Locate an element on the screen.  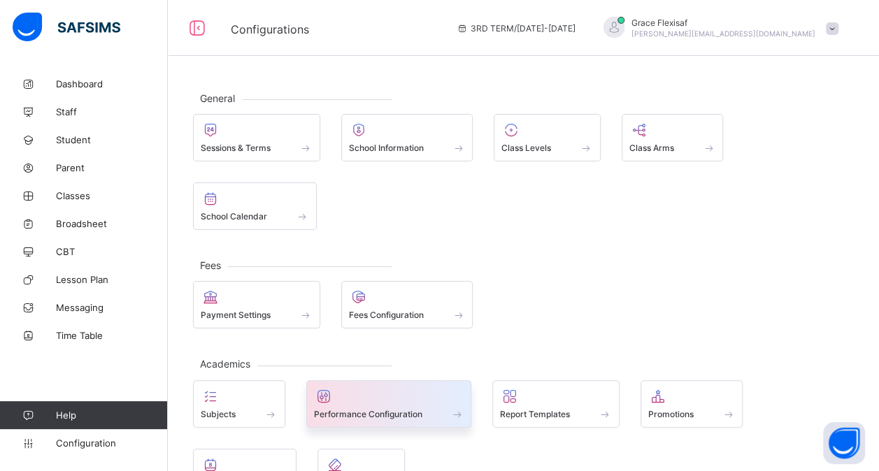
span: Academics is located at coordinates (225, 364).